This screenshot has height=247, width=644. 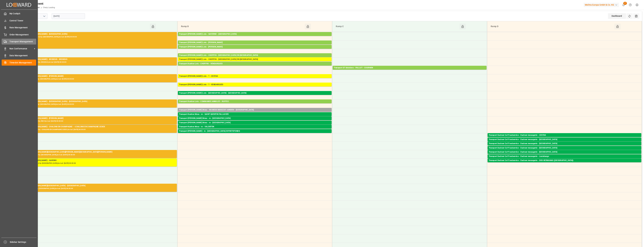 I want to click on button: Help Center, so click(x=630, y=5).